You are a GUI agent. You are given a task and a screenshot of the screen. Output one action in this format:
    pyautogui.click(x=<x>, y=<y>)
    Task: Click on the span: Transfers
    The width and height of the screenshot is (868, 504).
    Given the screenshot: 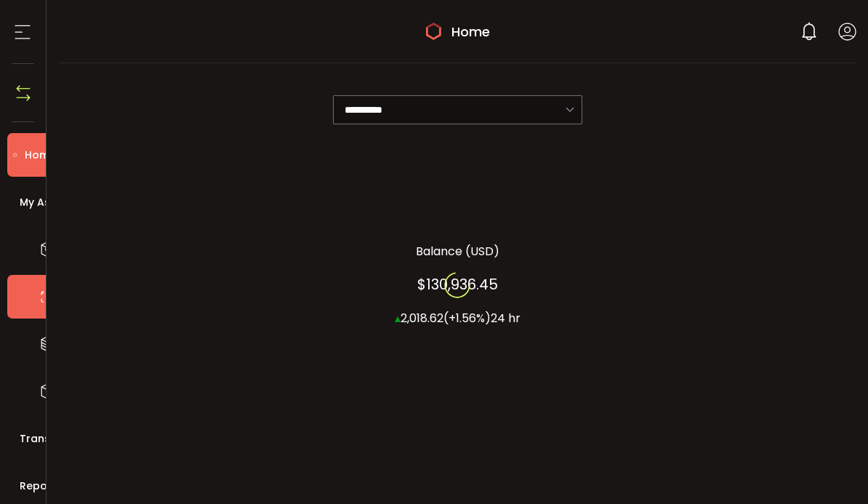 What is the action you would take?
    pyautogui.click(x=45, y=439)
    